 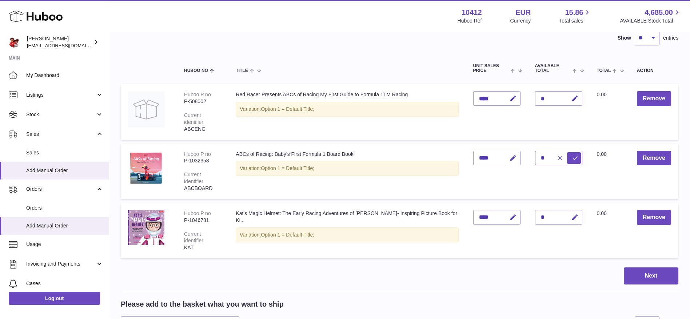 I want to click on span: entries, so click(x=671, y=38).